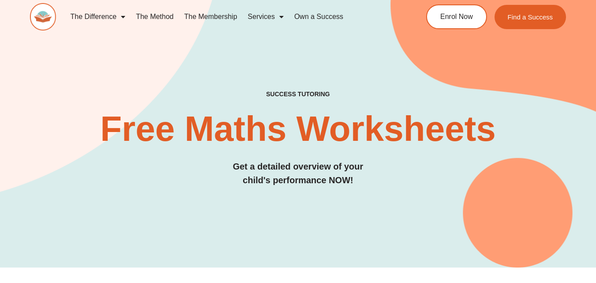  Describe the element at coordinates (530, 17) in the screenshot. I see `span: Find a Success` at that location.